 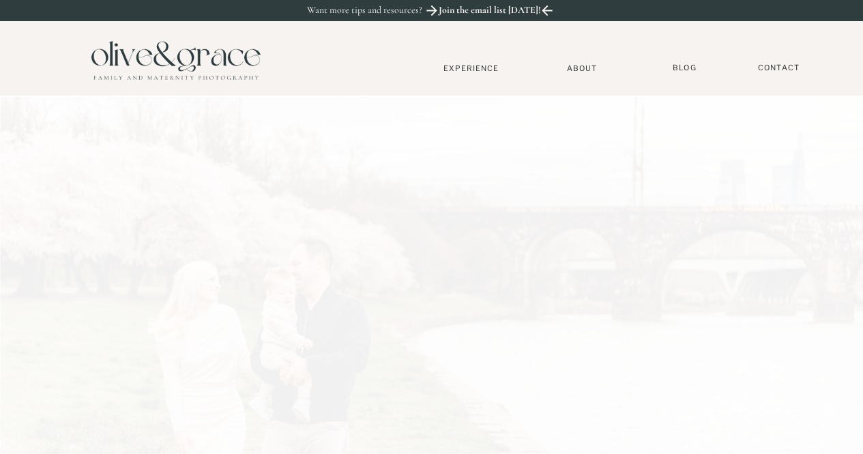 What do you see at coordinates (582, 68) in the screenshot?
I see `nav: About` at bounding box center [582, 68].